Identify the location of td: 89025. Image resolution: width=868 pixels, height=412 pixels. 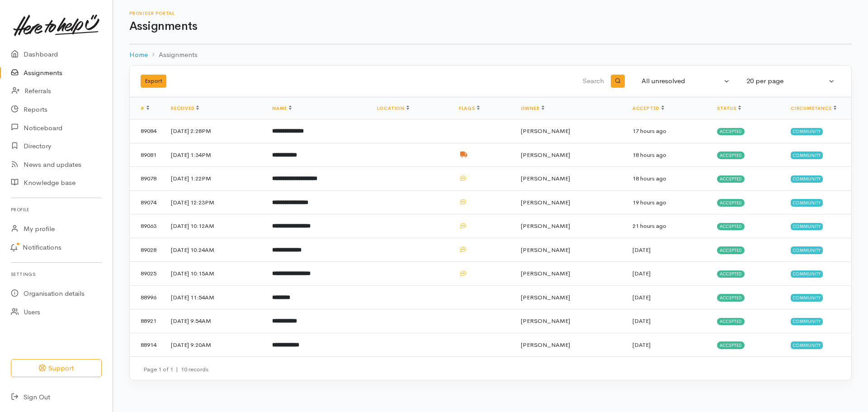
(146, 274).